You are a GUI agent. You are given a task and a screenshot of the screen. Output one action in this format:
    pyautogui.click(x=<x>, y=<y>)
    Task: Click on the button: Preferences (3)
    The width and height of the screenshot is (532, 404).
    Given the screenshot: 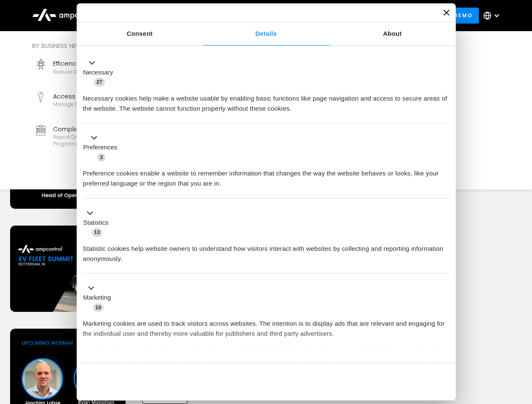 What is the action you would take?
    pyautogui.click(x=103, y=148)
    